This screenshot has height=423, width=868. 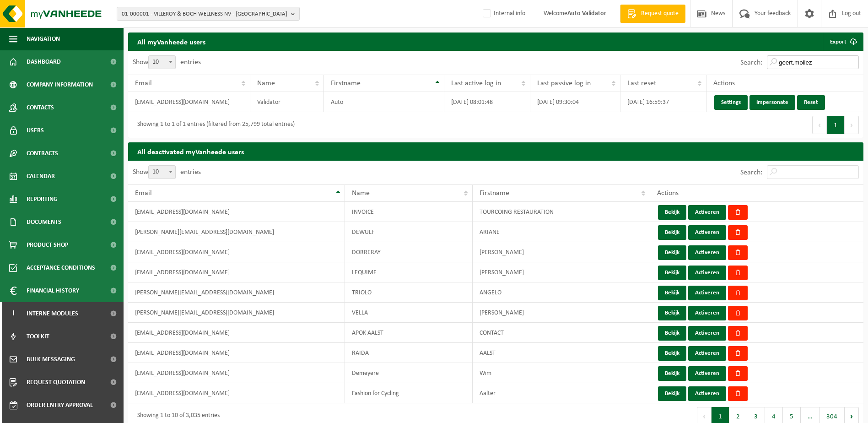 I want to click on td: LEQUIME, so click(x=409, y=272).